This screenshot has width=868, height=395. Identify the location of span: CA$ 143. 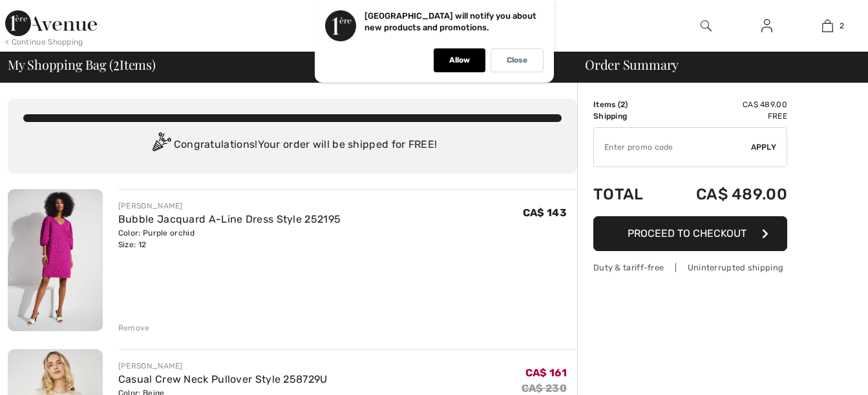
(545, 213).